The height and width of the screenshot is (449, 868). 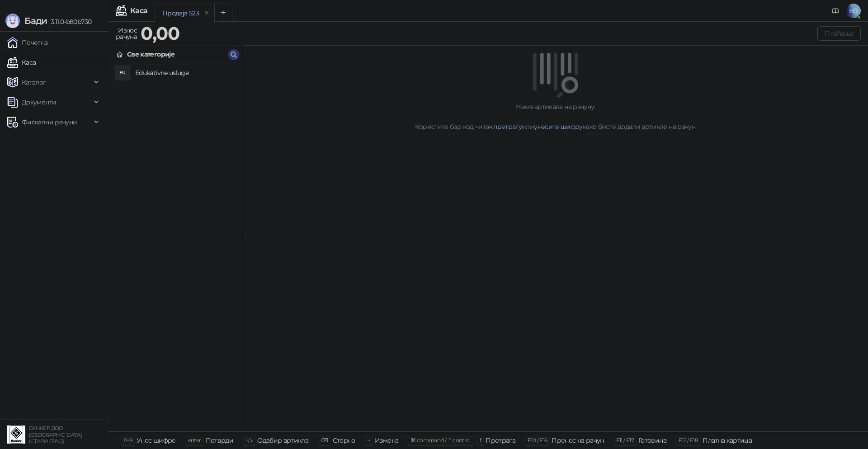 I want to click on img: 64x64-companyLogo-d200c298-da26-4023-afd4-f376f589afb5.jpeg, so click(x=16, y=435).